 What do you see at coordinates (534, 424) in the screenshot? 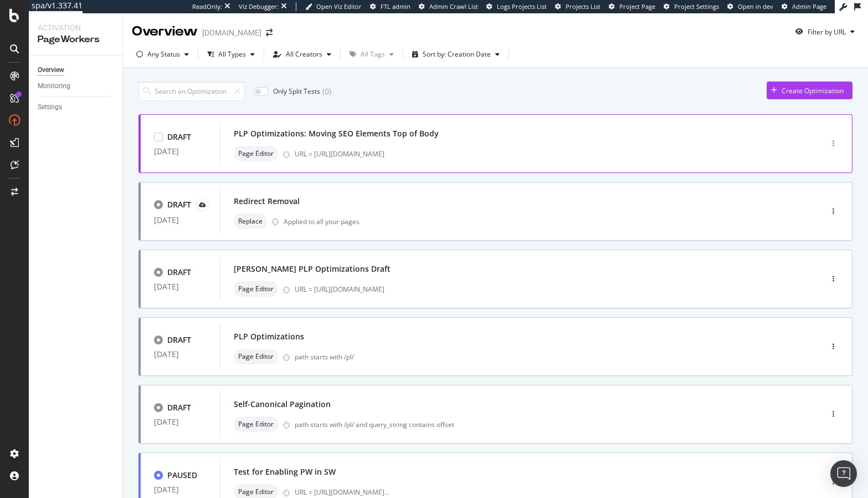
I see `div: path starts with /pl/ and query_string contains offset` at bounding box center [534, 424].